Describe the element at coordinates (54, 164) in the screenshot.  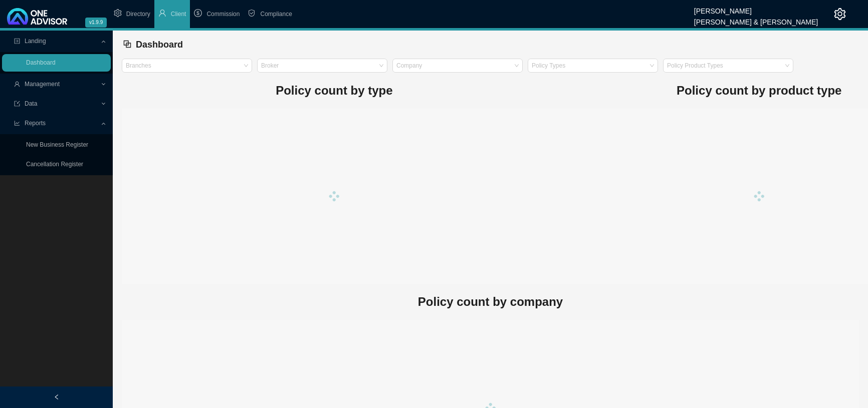
I see `a: Cancellation Register` at that location.